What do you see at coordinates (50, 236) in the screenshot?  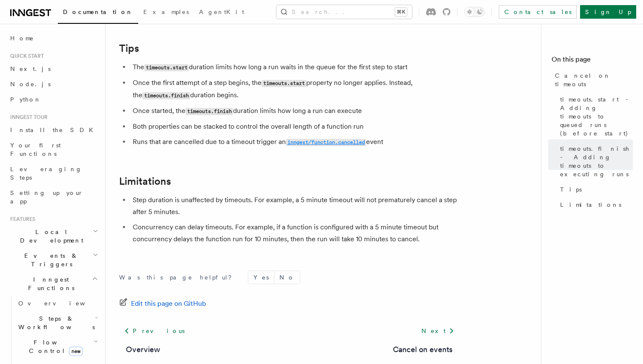 I see `span: Local Development` at bounding box center [50, 236].